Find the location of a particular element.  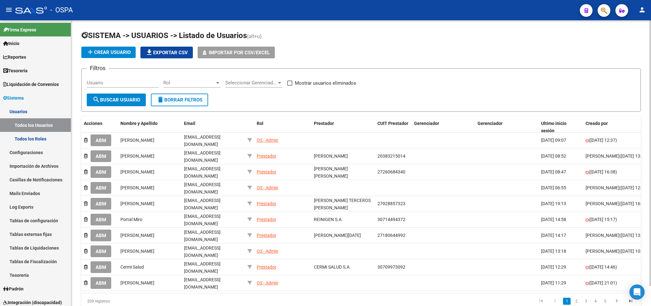

span: Importar por CSV/Excel is located at coordinates (239, 53).